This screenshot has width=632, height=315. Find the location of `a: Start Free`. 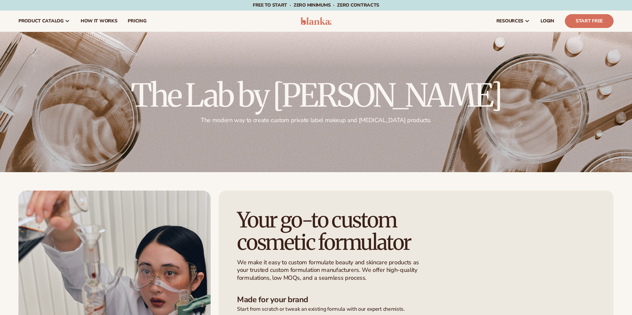

a: Start Free is located at coordinates (589, 21).